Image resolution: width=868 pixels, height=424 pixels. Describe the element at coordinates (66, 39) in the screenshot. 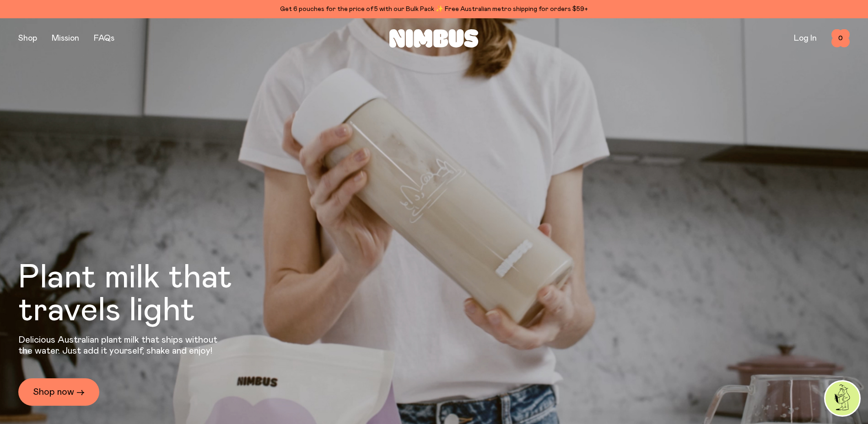

I see `a: Mission` at that location.